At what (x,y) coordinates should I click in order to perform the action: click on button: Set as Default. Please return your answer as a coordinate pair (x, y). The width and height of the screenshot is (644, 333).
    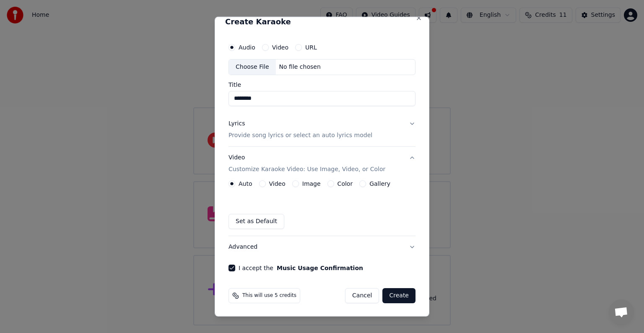
    Looking at the image, I should click on (256, 222).